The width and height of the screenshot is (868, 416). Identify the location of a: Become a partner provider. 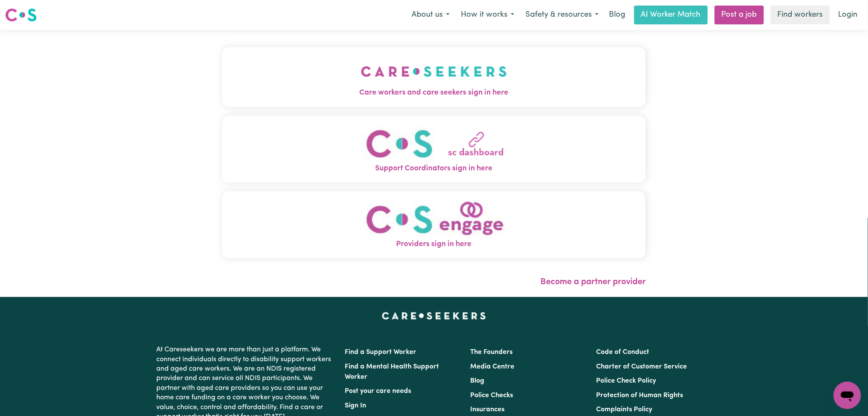
(593, 282).